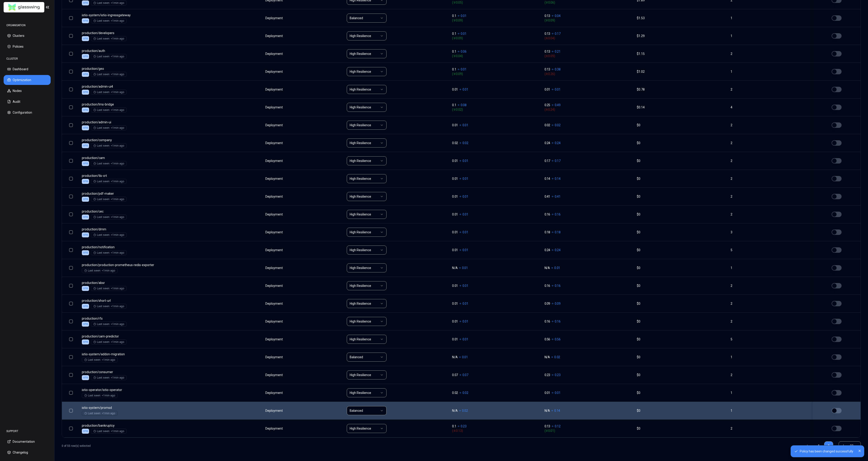 This screenshot has height=461, width=868. What do you see at coordinates (496, 110) in the screenshot?
I see `span: ( 0.02 )` at bounding box center [496, 110].